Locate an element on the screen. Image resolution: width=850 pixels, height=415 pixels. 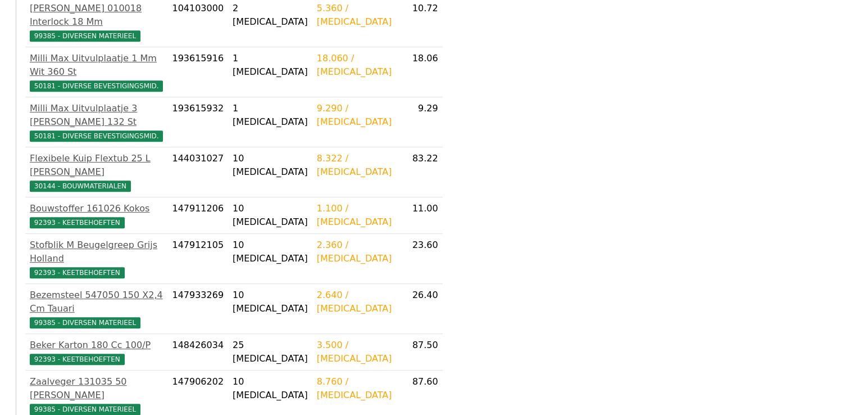
td: 11.00 is located at coordinates (419, 215).